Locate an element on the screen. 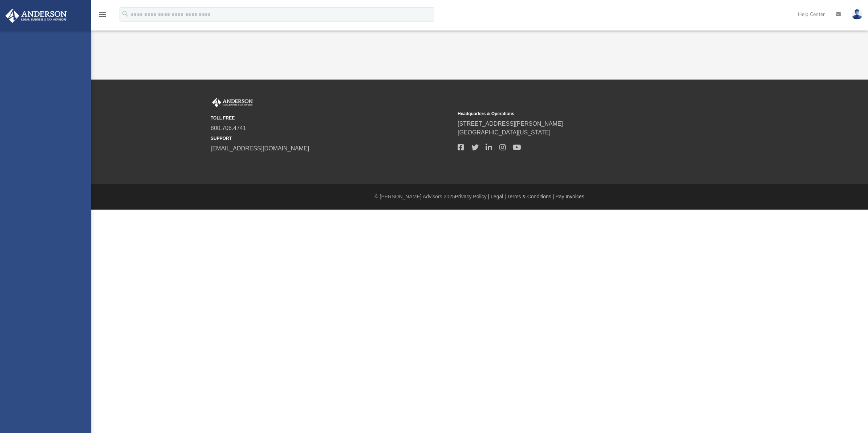 The height and width of the screenshot is (433, 868). a: 800.706.4741 is located at coordinates (228, 128).